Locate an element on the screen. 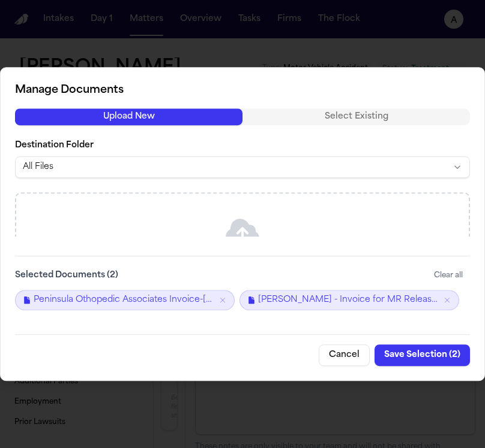 The width and height of the screenshot is (485, 448). button: Select Existing is located at coordinates (356, 117).